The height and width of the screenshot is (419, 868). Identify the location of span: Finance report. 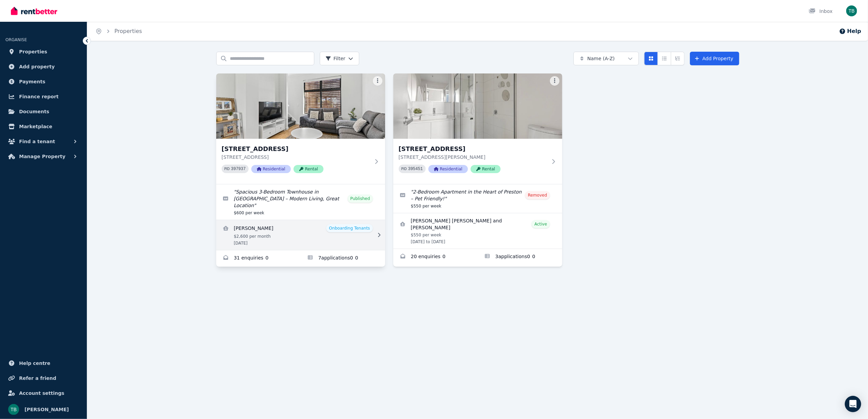
(39, 97).